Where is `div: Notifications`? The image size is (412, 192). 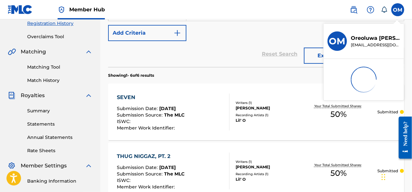 div: Notifications is located at coordinates (384, 10).